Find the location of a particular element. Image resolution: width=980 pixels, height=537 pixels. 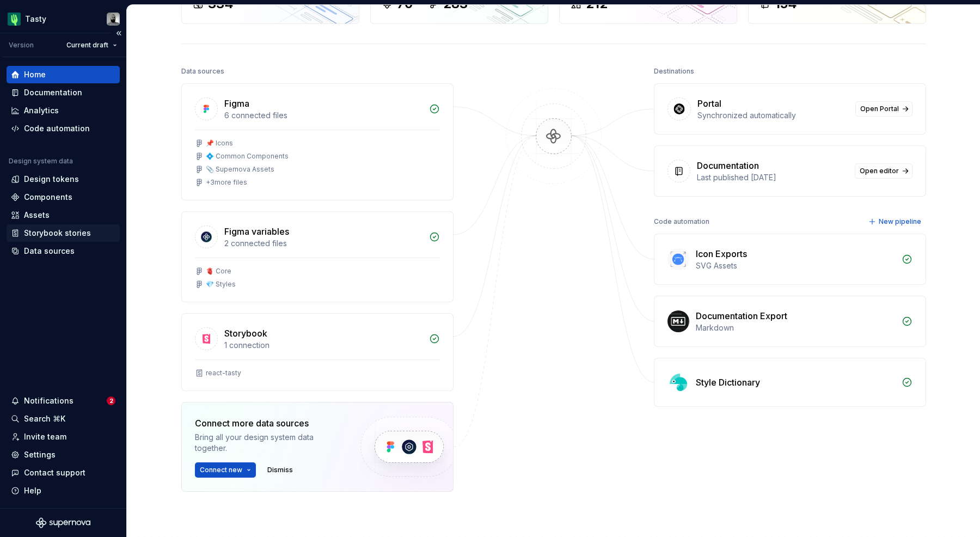

a: Analytics is located at coordinates (63, 111).